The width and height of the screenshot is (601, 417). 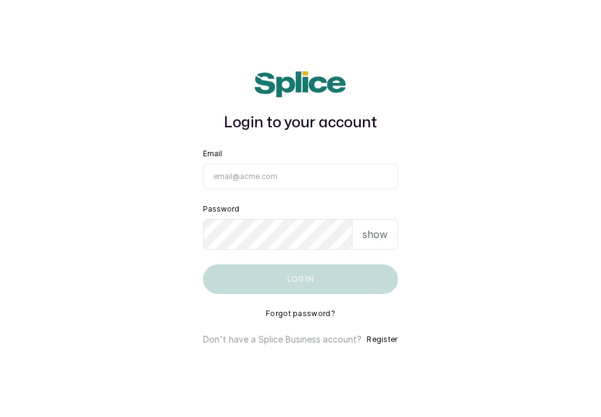 What do you see at coordinates (382, 340) in the screenshot?
I see `button: Register` at bounding box center [382, 340].